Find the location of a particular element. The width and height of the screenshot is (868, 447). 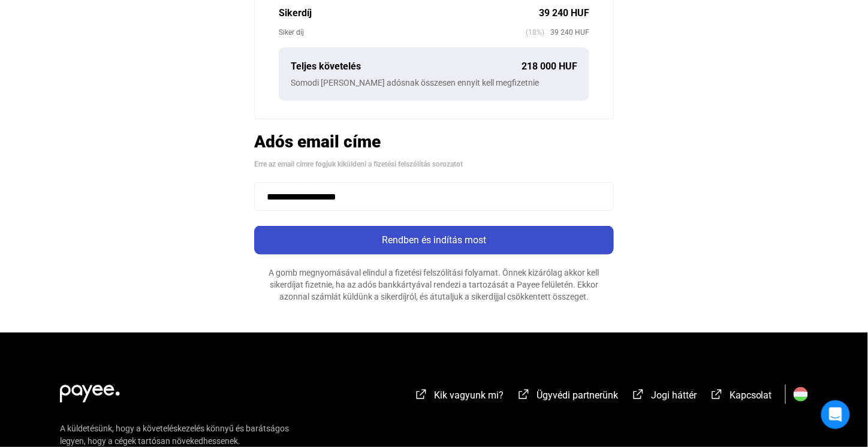

a: external-link-whiteJogi háttér is located at coordinates (663, 396).